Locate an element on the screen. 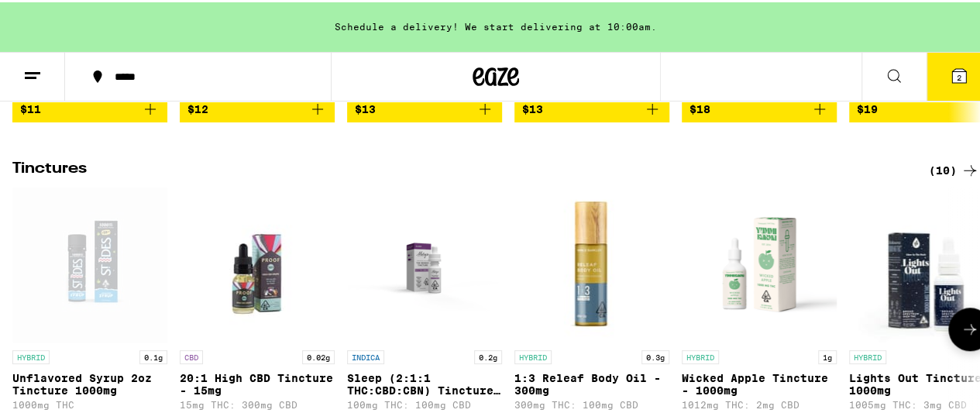  span: $19 is located at coordinates (867, 107).